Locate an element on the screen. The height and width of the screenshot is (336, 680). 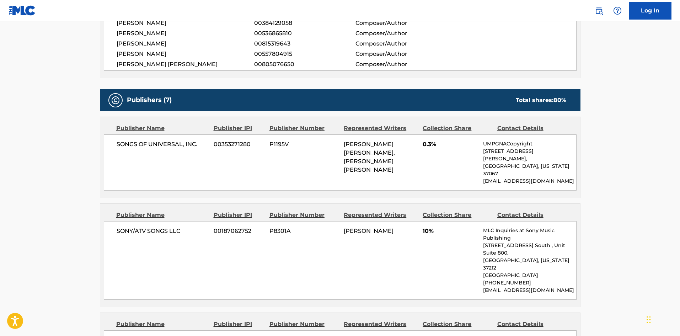
img: help is located at coordinates (617, 11).